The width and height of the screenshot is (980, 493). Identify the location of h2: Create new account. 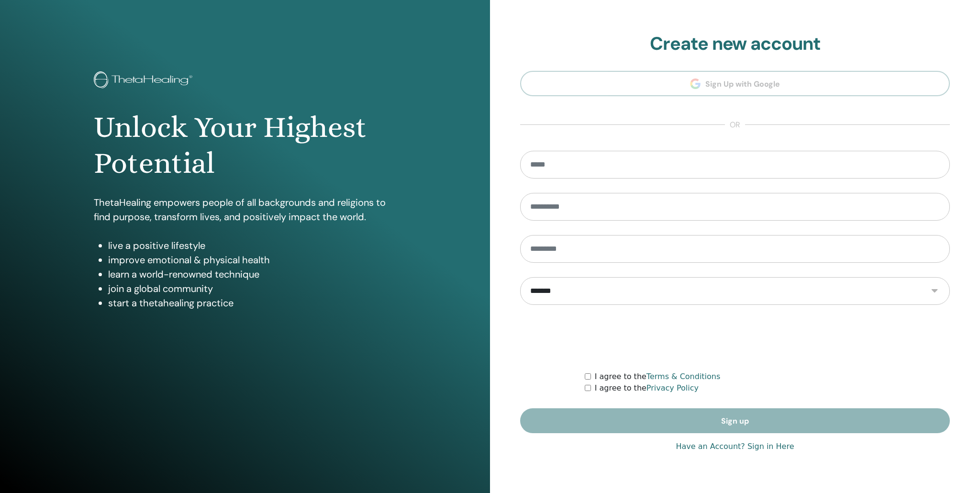
(735, 44).